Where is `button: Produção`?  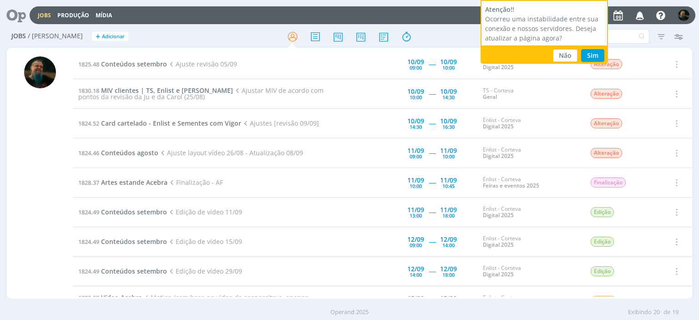
button: Produção is located at coordinates (73, 15).